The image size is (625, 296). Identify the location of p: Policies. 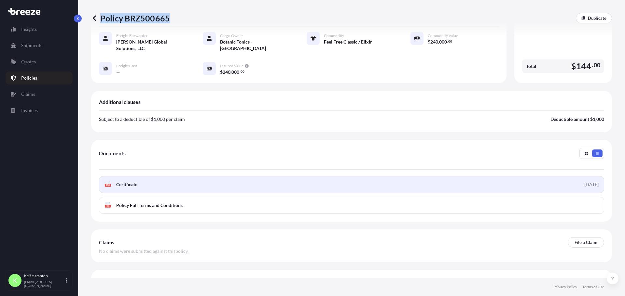
(29, 78).